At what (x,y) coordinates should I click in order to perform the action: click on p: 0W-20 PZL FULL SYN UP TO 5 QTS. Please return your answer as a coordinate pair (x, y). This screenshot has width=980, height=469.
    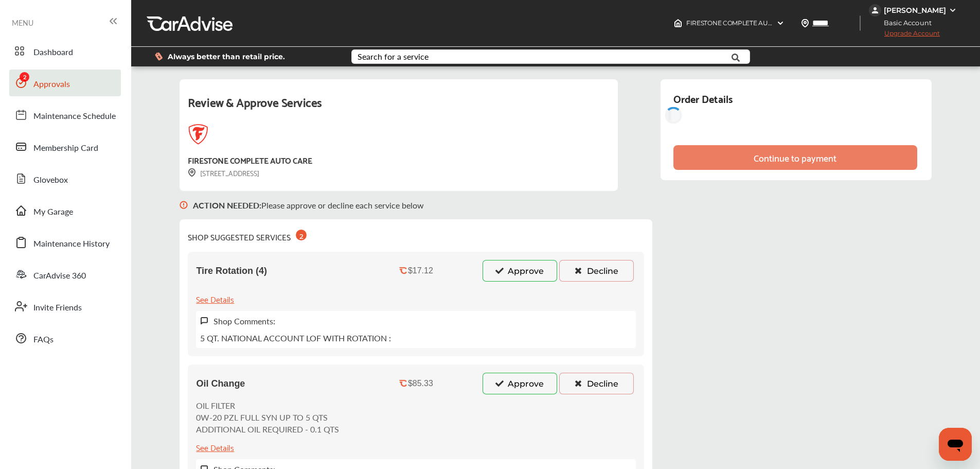
    Looking at the image, I should click on (268, 417).